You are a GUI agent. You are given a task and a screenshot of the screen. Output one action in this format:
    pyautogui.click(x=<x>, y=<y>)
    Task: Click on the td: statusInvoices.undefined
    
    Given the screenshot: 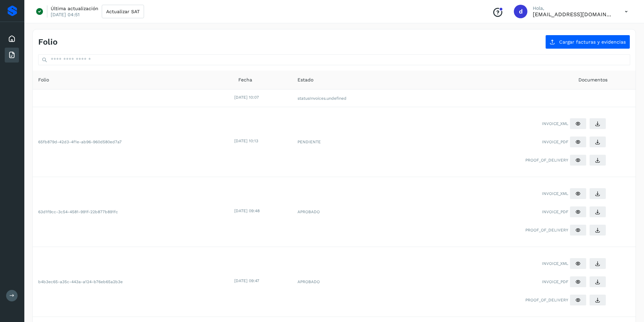 What is the action you would take?
    pyautogui.click(x=355, y=98)
    